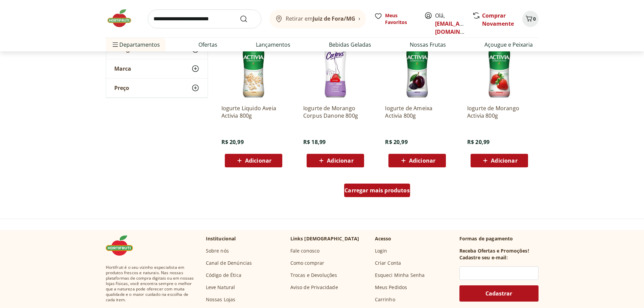 This screenshot has height=308, width=644. What do you see at coordinates (334, 18) in the screenshot?
I see `b: Juiz de Fora/MG` at bounding box center [334, 18].